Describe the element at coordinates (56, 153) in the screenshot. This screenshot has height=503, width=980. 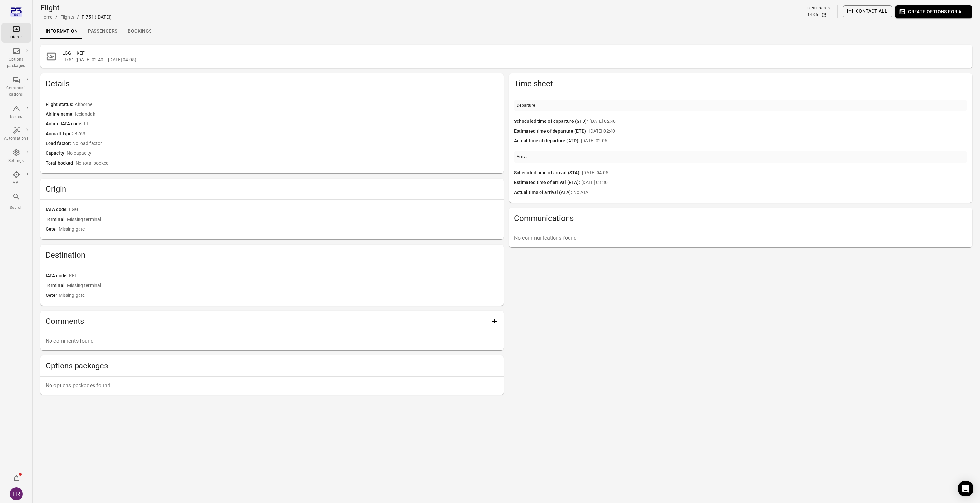
I see `span: Capacity` at that location.